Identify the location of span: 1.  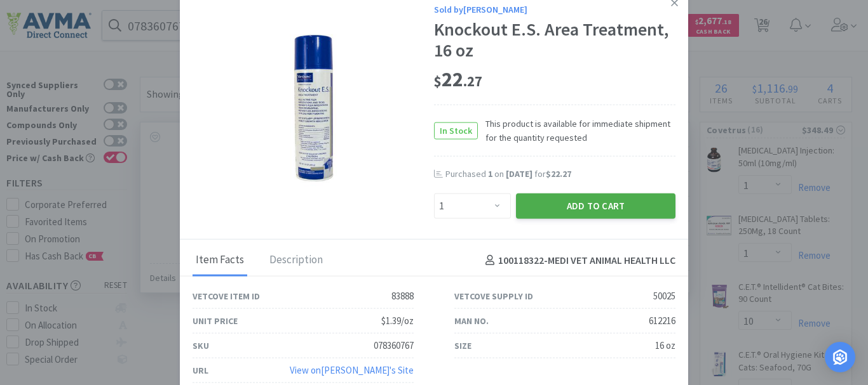
(490, 174).